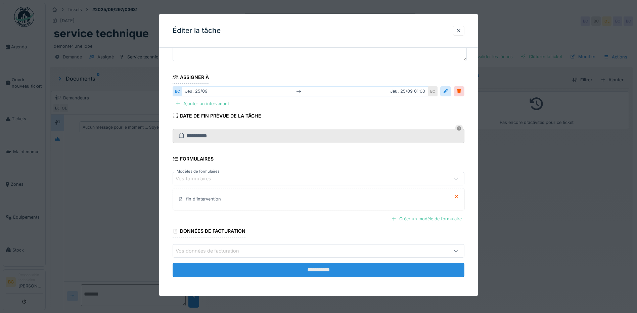  I want to click on div: Données de facturation, so click(209, 232).